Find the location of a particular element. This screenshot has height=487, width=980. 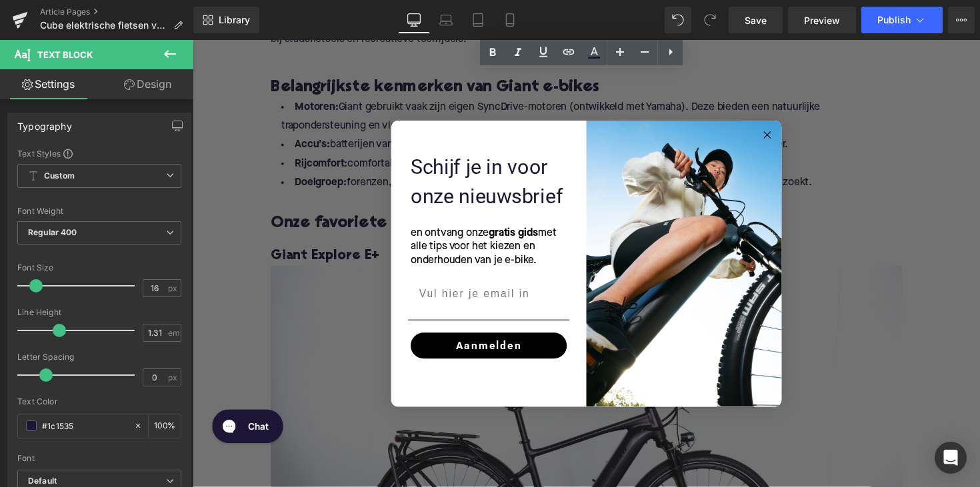

h1: Chat is located at coordinates (53, 22).